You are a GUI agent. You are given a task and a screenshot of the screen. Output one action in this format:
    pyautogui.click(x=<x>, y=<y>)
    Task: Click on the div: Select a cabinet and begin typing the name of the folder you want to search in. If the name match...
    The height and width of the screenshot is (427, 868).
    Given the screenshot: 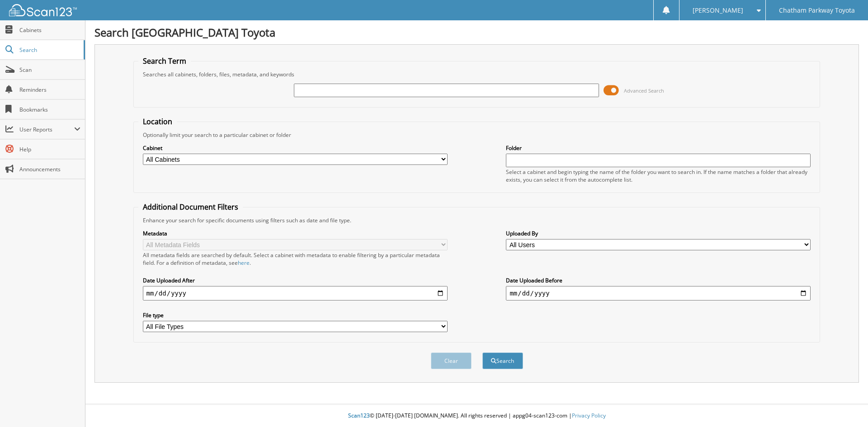 What is the action you would take?
    pyautogui.click(x=658, y=176)
    